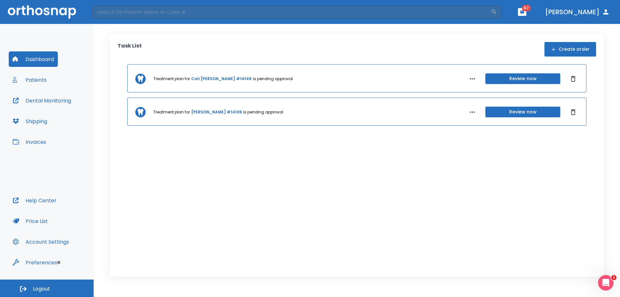  I want to click on button: Account Settings, so click(41, 242).